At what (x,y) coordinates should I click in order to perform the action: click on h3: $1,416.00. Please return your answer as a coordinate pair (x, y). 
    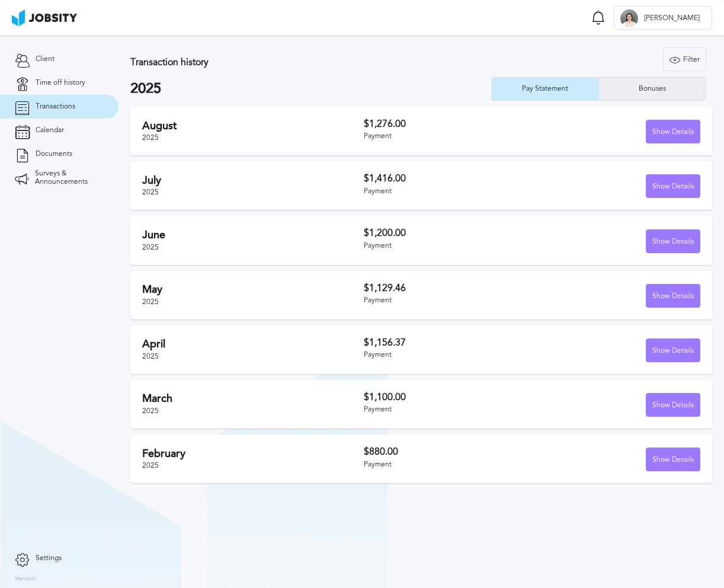
    Looking at the image, I should click on (447, 178).